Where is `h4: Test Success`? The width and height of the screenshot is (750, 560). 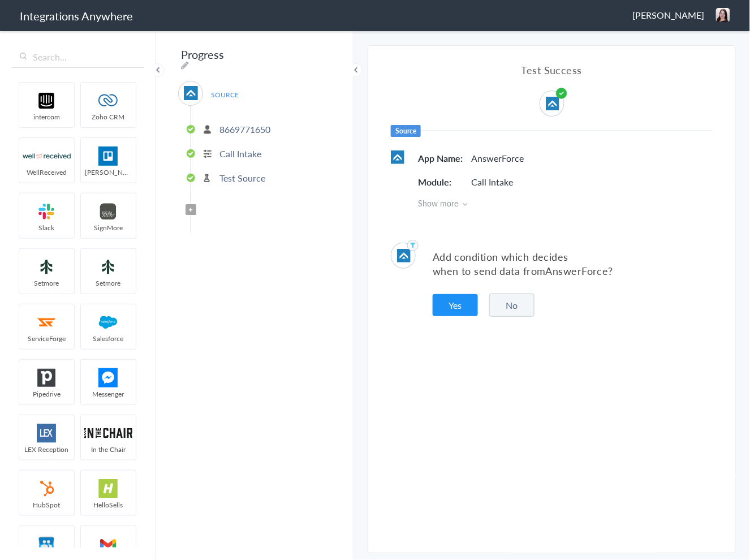 h4: Test Success is located at coordinates (551, 70).